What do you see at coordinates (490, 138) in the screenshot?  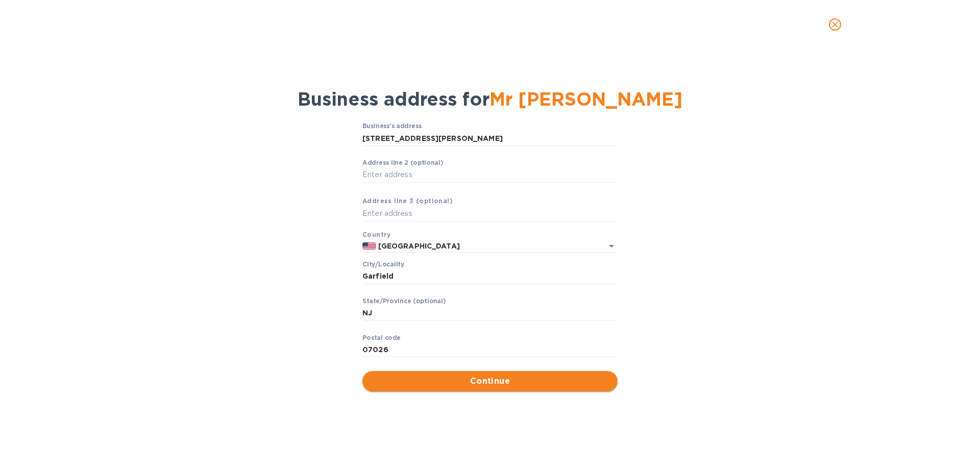 I see `input: Business’s аddress` at bounding box center [490, 138].